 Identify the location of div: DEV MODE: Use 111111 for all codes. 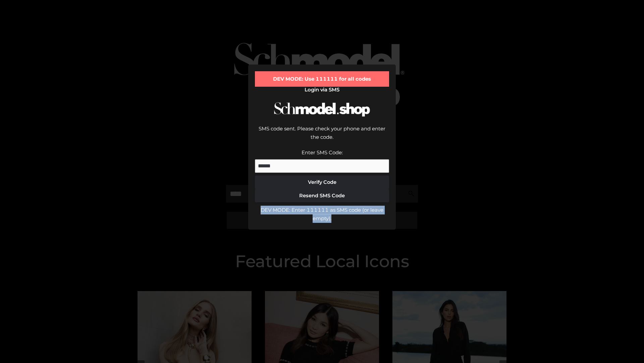
(322, 79).